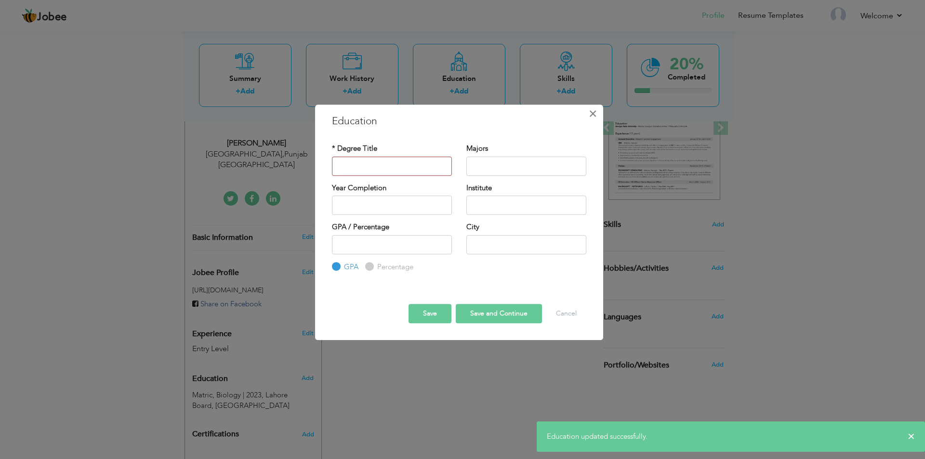 This screenshot has height=459, width=925. I want to click on button: Save and Continue, so click(499, 314).